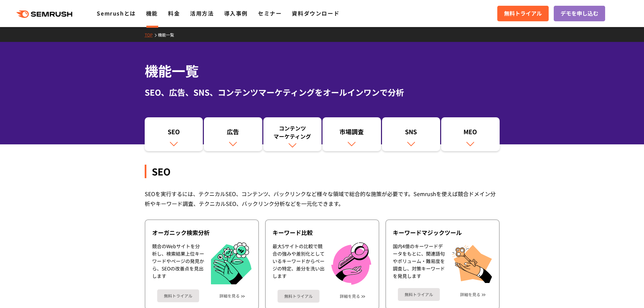  I want to click on a: 機能一覧, so click(168, 34).